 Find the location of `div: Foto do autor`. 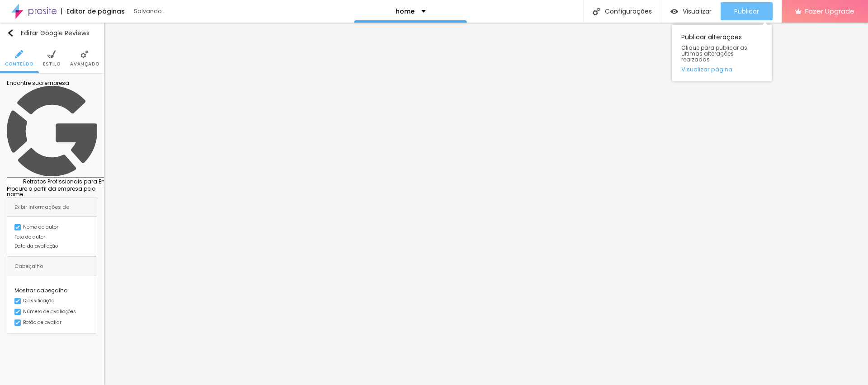

div: Foto do autor is located at coordinates (30, 237).